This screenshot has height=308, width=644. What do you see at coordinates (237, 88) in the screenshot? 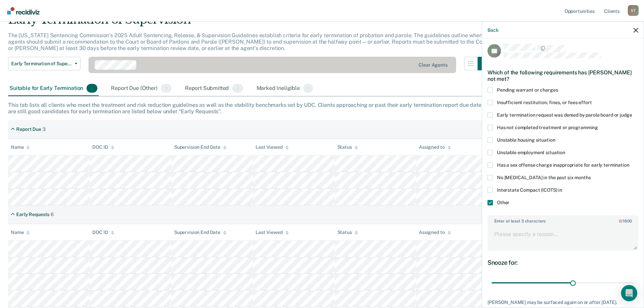
I see `span: 2` at bounding box center [237, 88].